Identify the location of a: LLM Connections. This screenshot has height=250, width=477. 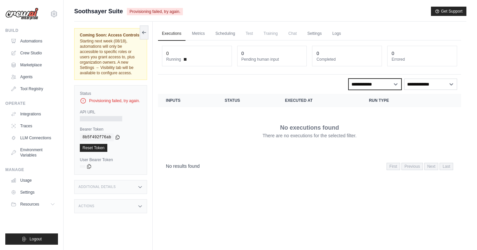
(33, 138).